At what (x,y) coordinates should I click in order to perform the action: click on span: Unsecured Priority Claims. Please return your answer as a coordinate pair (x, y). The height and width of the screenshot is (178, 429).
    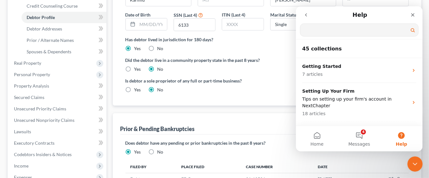
    Looking at the image, I should click on (40, 108).